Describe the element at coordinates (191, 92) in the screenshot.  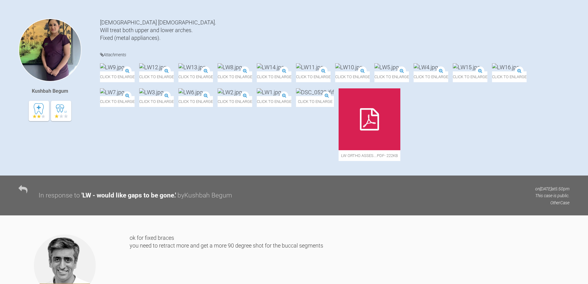
I see `img: LW6.jpg` at that location.